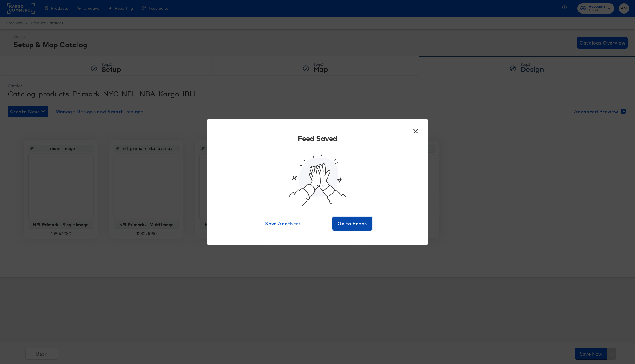 This screenshot has width=635, height=364. Describe the element at coordinates (352, 224) in the screenshot. I see `span: Go to Feeds` at that location.